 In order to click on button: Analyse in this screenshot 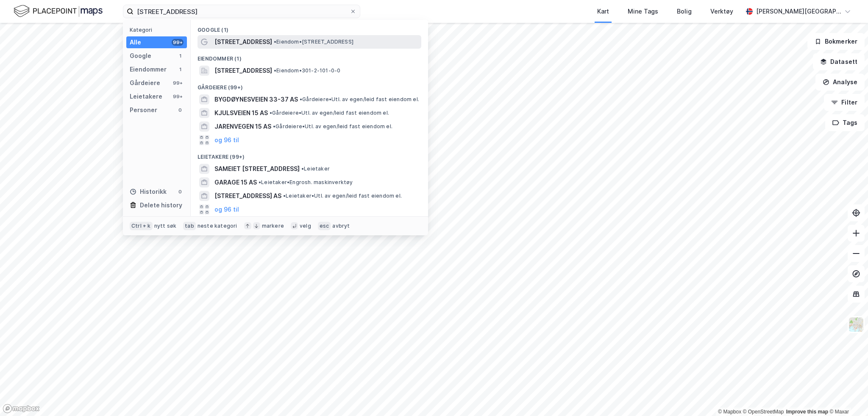, I will do `click(840, 82)`.